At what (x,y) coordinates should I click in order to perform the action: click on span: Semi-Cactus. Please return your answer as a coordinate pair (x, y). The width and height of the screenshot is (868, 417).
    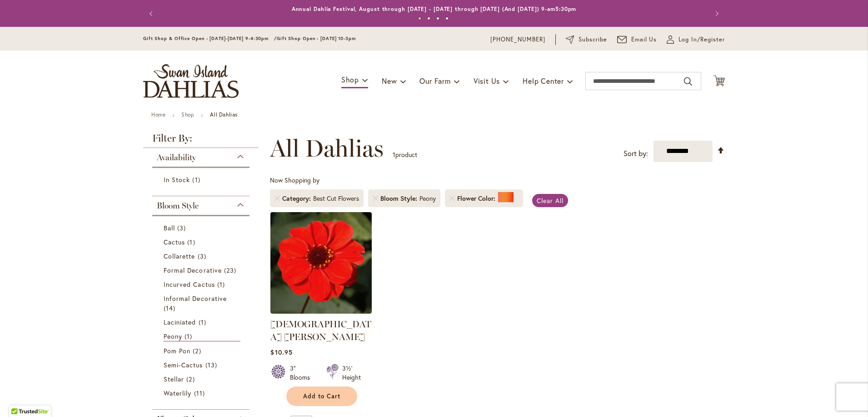
    Looking at the image, I should click on (184, 364).